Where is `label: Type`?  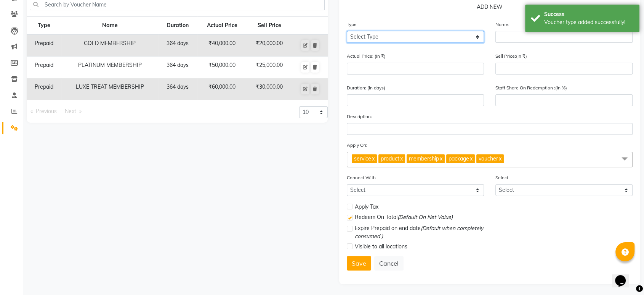 label: Type is located at coordinates (352, 25).